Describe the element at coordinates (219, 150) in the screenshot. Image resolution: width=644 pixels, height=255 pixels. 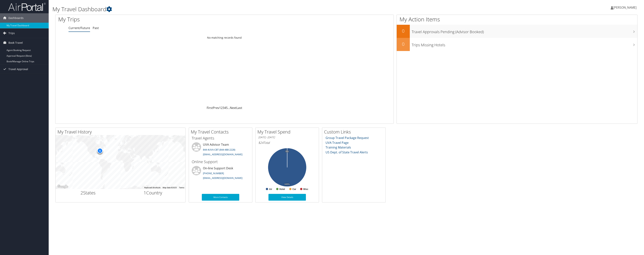
I see `a: 844-4UVA-CBT (844-488-2228)` at that location.